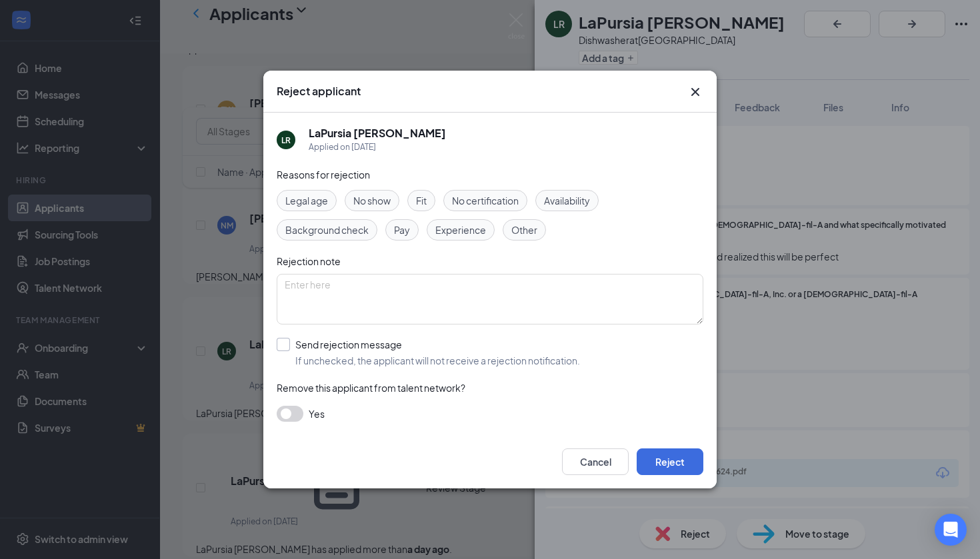 The height and width of the screenshot is (559, 980). What do you see at coordinates (371, 388) in the screenshot?
I see `span: Remove this applicant from talent network?` at bounding box center [371, 388].